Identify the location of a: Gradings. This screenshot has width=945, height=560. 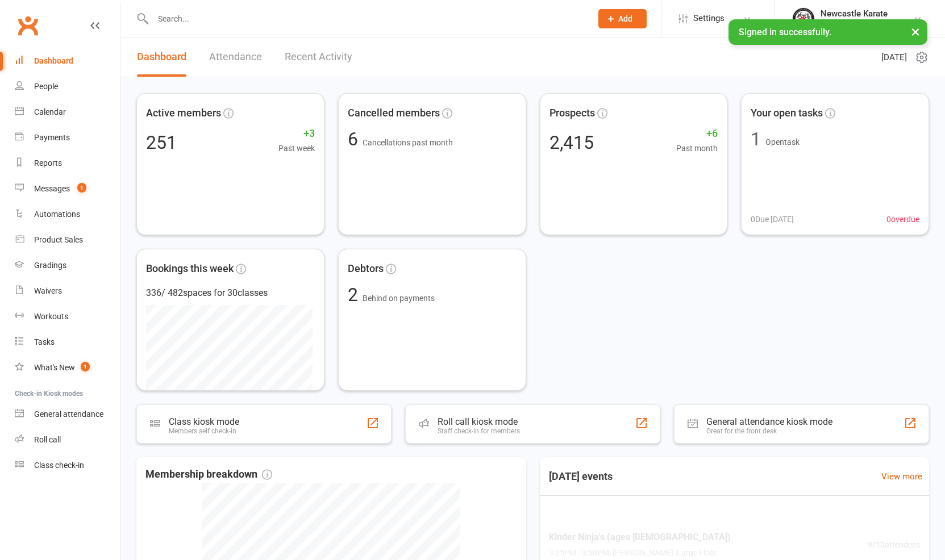
(67, 265).